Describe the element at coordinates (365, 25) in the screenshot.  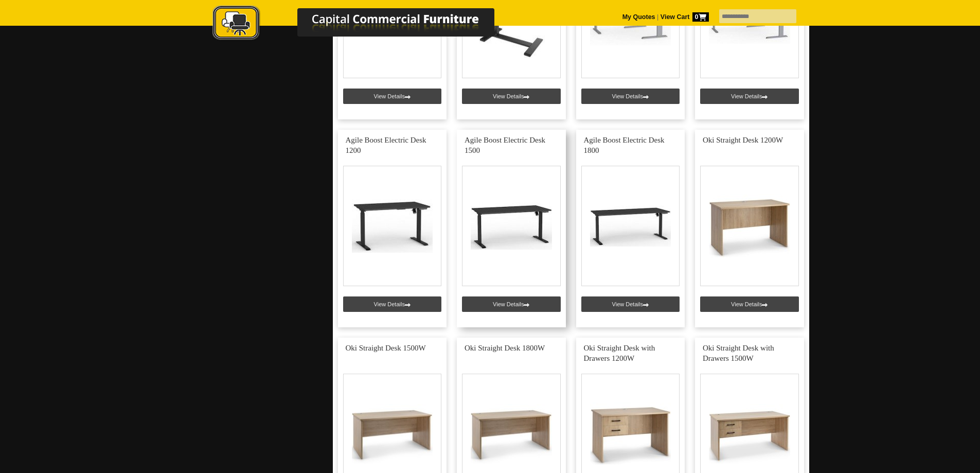
I see `a: Capital Commercial Furniture Logo` at that location.